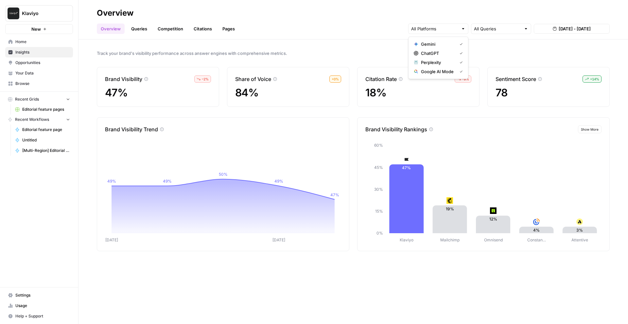  Describe the element at coordinates (493, 219) in the screenshot. I see `text: 12%` at that location.